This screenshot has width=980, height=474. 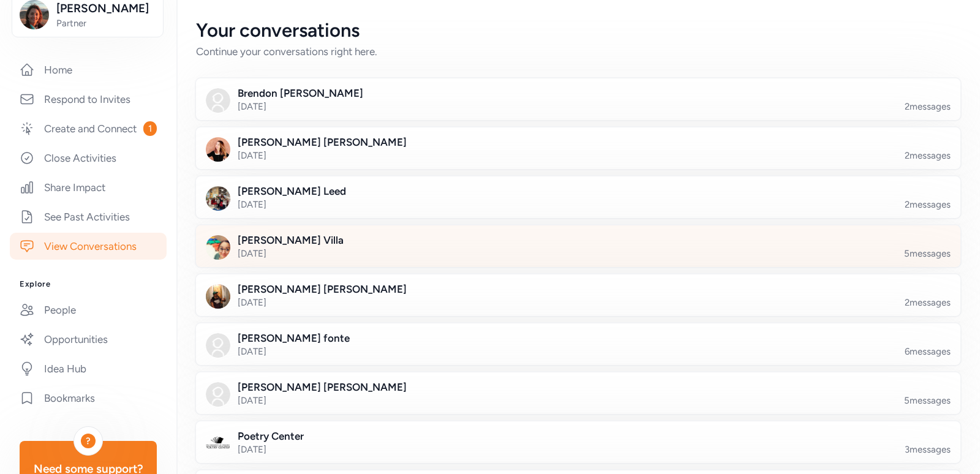 What do you see at coordinates (88, 217) in the screenshot?
I see `a: See Past Activities` at bounding box center [88, 217].